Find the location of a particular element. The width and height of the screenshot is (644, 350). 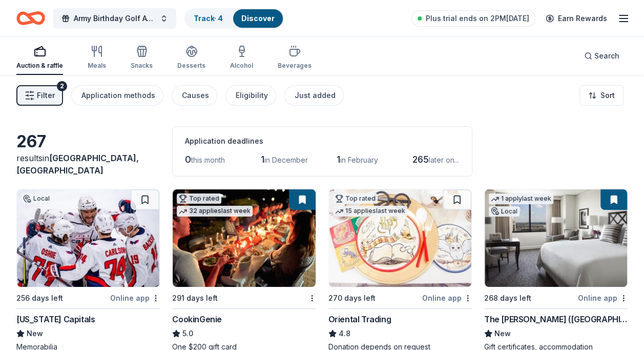

div: 1 apply last week is located at coordinates (521, 198).